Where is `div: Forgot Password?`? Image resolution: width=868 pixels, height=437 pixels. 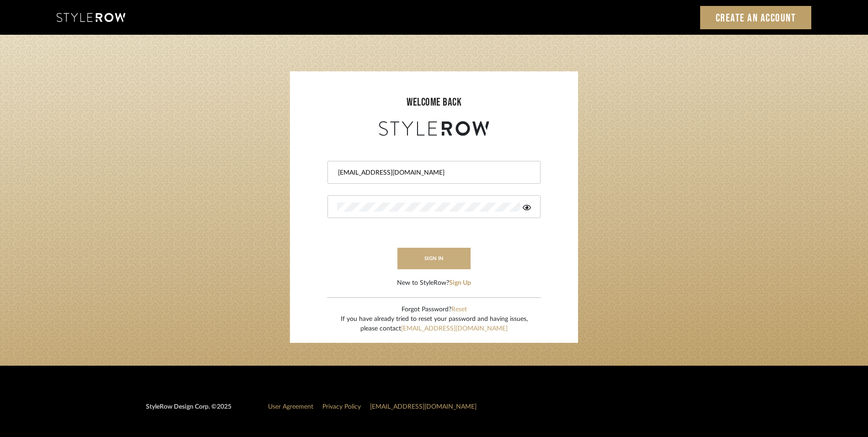 div: Forgot Password? is located at coordinates (434, 309).